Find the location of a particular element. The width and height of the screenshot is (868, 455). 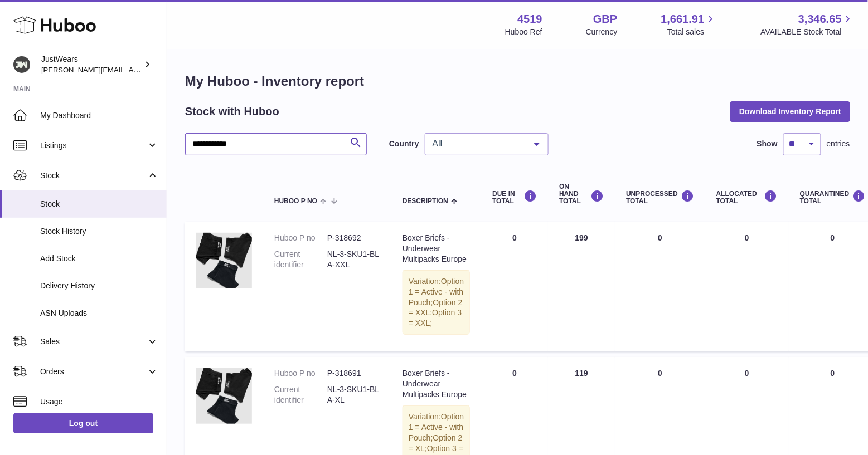

span: Huboo P no is located at coordinates (295, 201).